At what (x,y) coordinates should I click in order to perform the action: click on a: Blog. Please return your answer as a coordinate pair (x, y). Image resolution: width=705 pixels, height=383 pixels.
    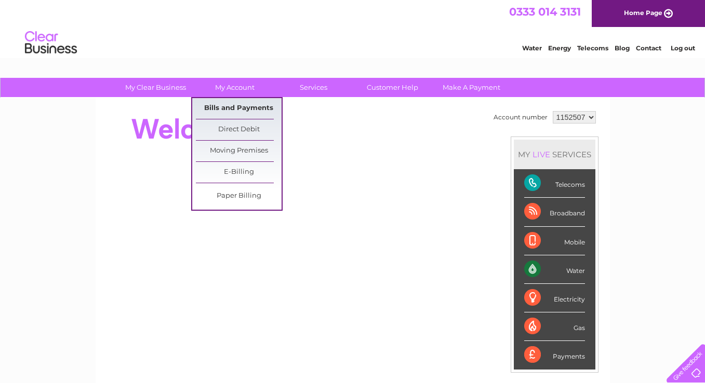
    Looking at the image, I should click on (622, 48).